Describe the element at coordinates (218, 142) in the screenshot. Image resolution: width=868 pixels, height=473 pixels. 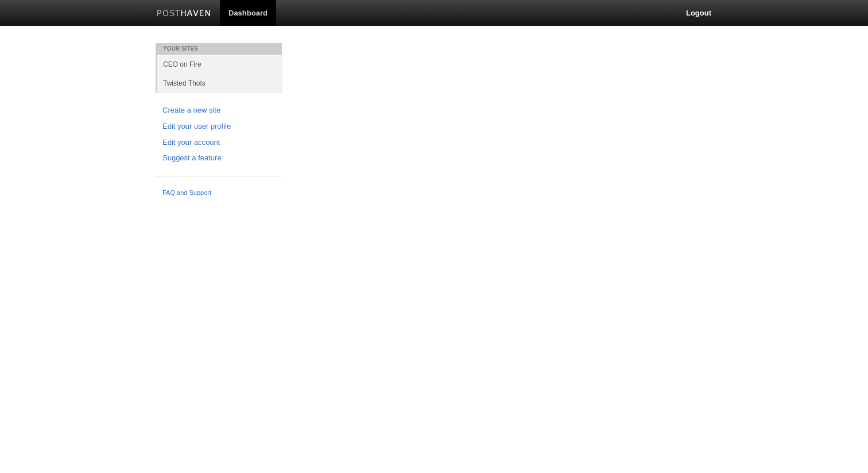
I see `a: Edit your account` at that location.